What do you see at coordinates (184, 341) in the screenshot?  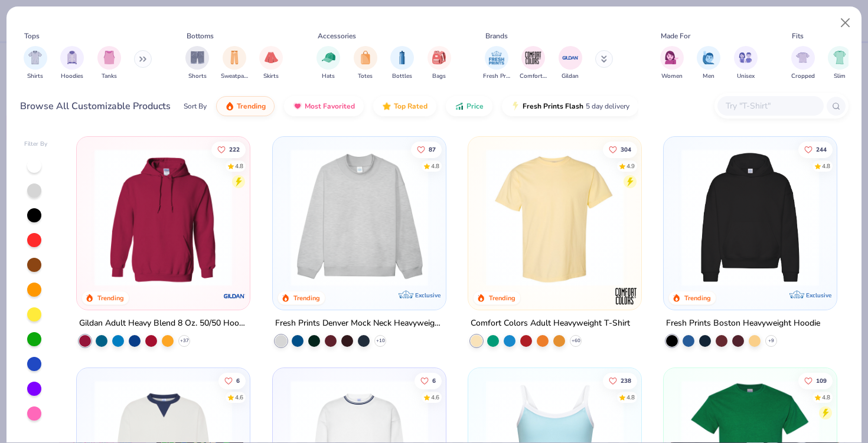 I see `span: + 37` at bounding box center [184, 341].